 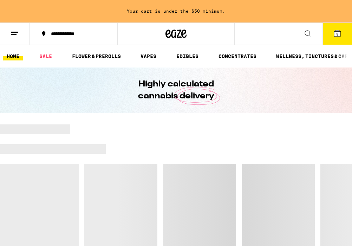 What do you see at coordinates (237, 56) in the screenshot?
I see `a: CONCENTRATES` at bounding box center [237, 56].